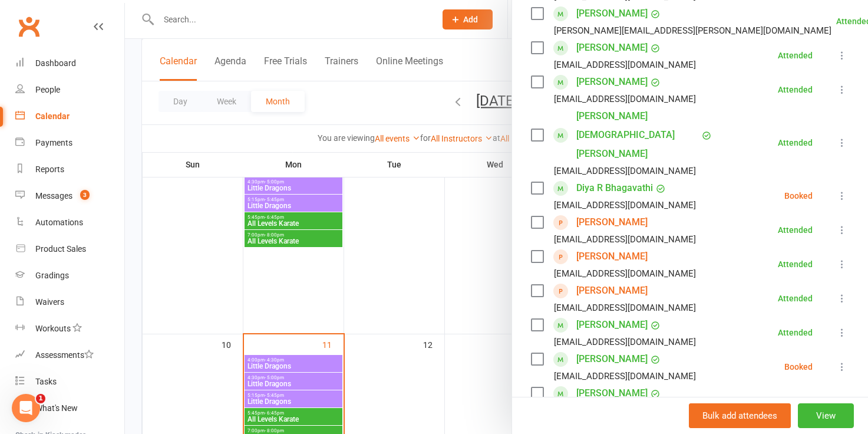 The width and height of the screenshot is (868, 434). Describe the element at coordinates (70, 302) in the screenshot. I see `a: Waivers` at that location.